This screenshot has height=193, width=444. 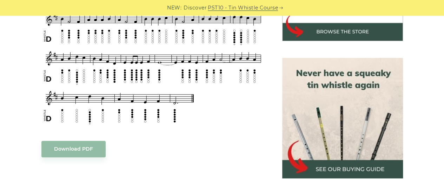 What do you see at coordinates (343, 118) in the screenshot?
I see `img: tin whistle buying guide` at bounding box center [343, 118].